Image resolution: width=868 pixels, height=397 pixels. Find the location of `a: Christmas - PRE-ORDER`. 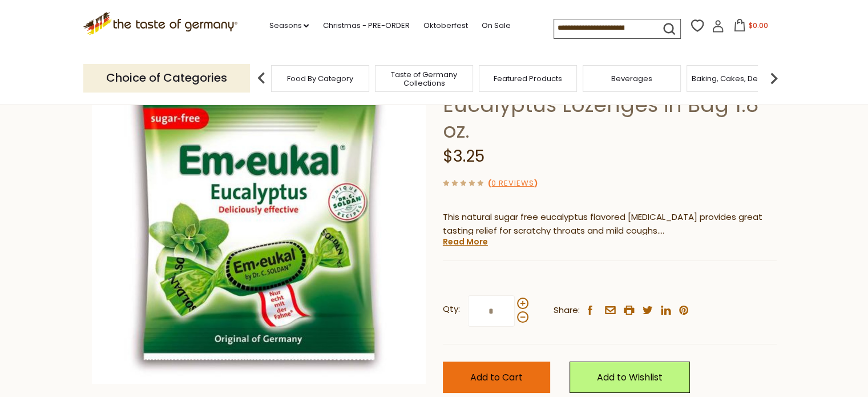

a: Christmas - PRE-ORDER is located at coordinates (366, 26).